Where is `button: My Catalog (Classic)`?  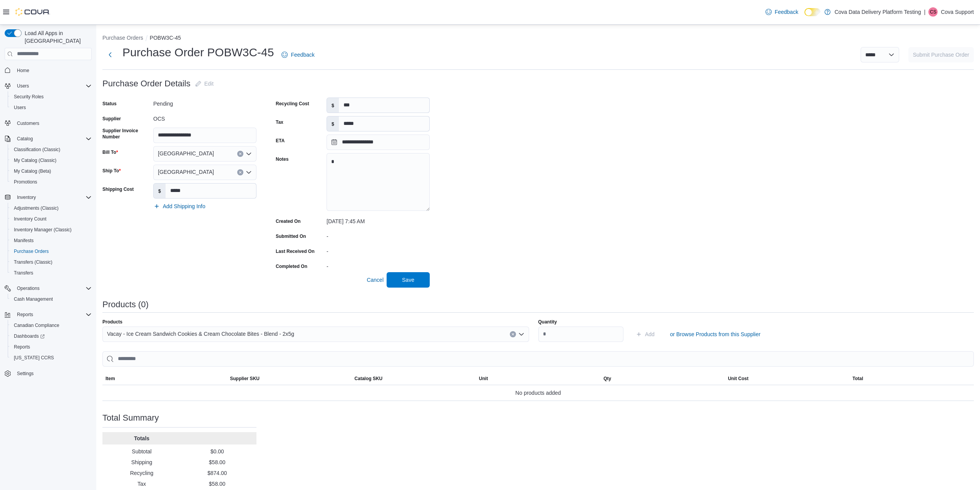
button: My Catalog (Classic) is located at coordinates (51, 160).